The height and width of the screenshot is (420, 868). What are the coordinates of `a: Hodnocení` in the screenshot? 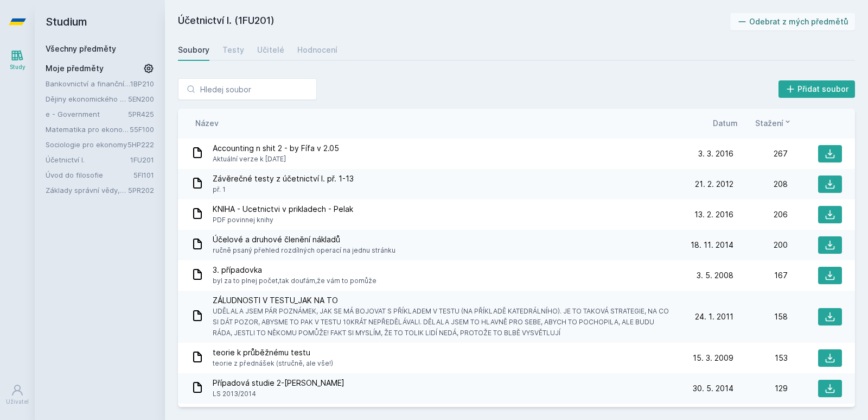 It's located at (318, 50).